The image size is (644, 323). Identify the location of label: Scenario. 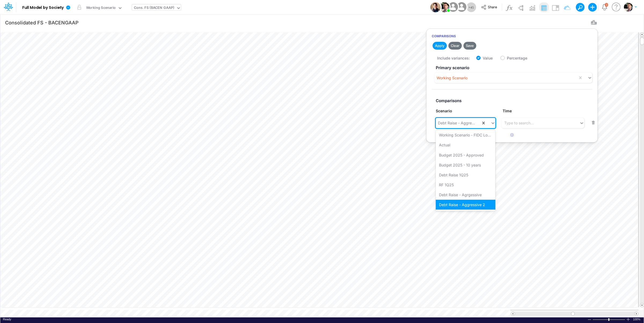
(465, 111).